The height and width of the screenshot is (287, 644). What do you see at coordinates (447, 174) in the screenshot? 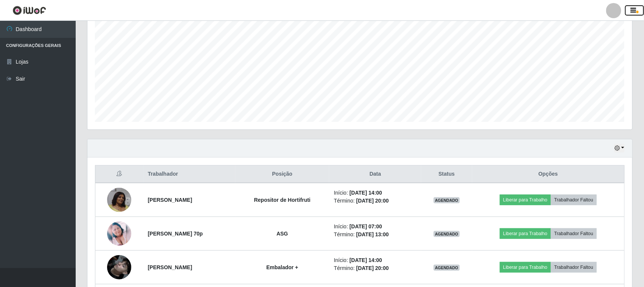
I see `th: Status` at bounding box center [447, 174].